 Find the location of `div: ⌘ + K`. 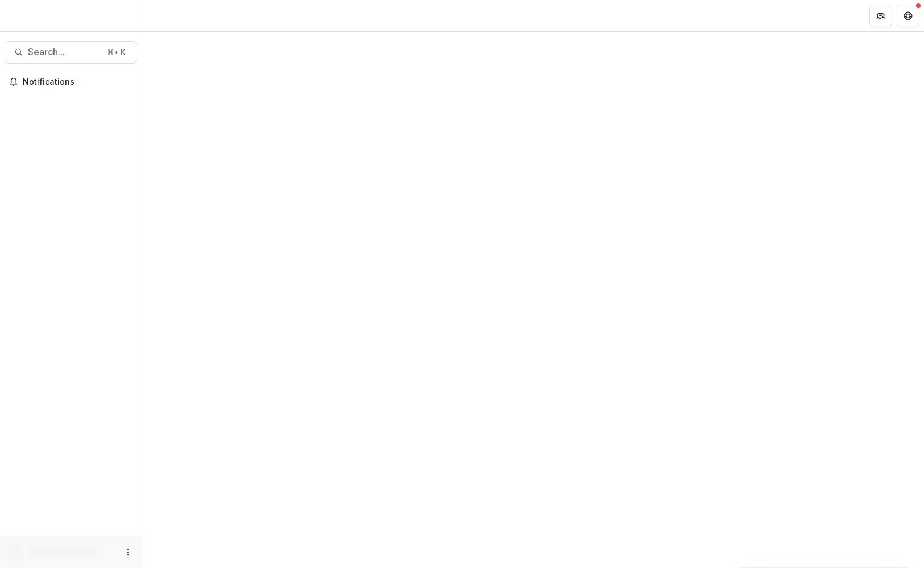

div: ⌘ + K is located at coordinates (116, 52).